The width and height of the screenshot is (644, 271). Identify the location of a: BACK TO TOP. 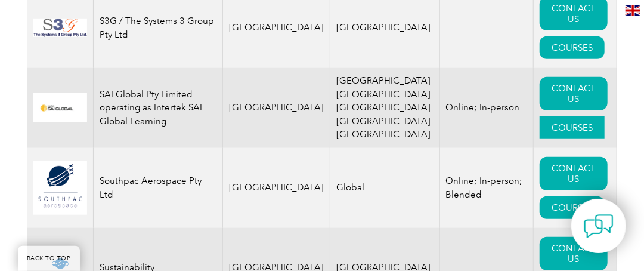
(49, 258).